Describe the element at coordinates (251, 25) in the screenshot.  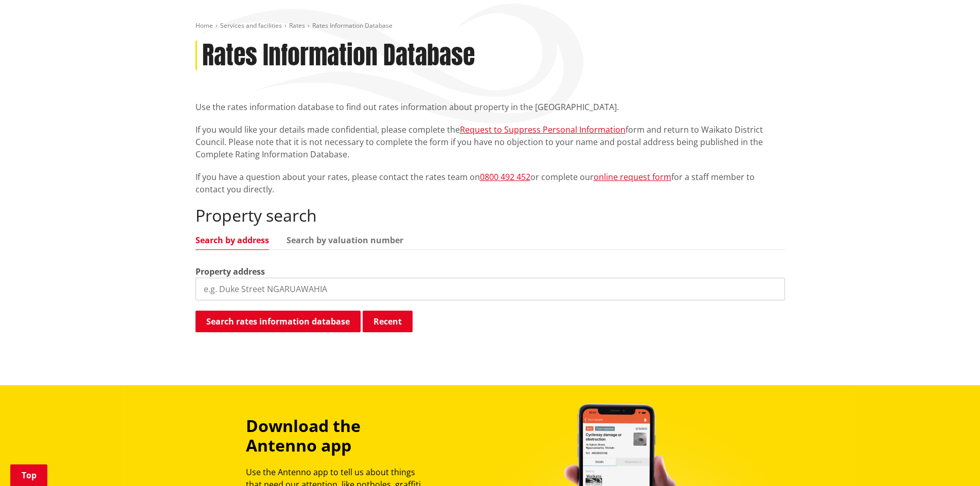
I see `a: Services and facilities` at that location.